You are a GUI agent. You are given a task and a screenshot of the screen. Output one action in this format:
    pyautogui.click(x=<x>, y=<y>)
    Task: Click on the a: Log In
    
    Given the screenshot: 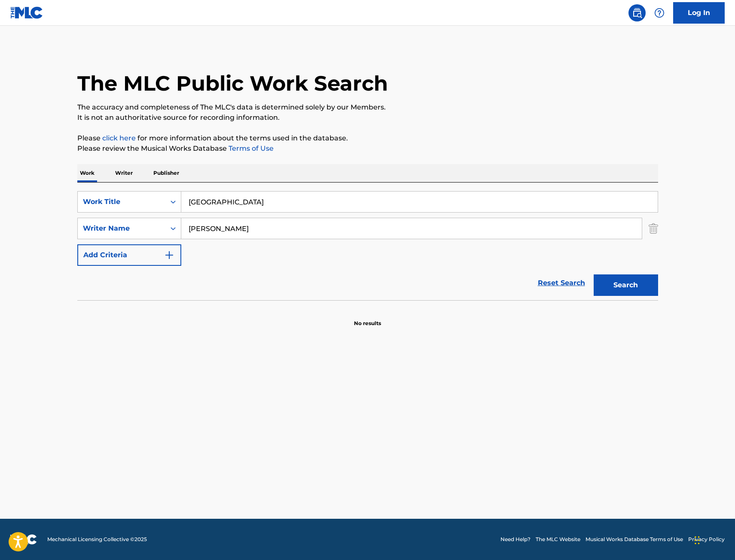 What is the action you would take?
    pyautogui.click(x=699, y=12)
    